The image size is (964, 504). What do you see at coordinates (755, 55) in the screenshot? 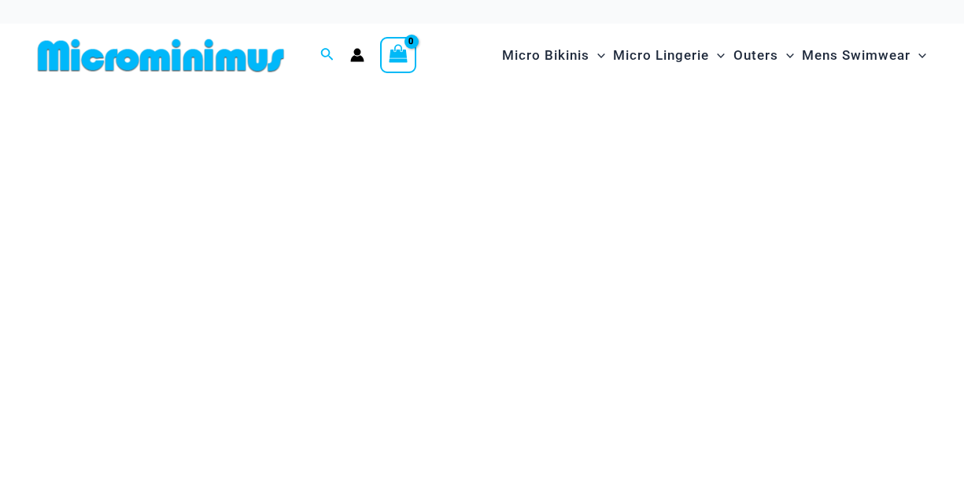
I see `span: Outers` at bounding box center [755, 55].